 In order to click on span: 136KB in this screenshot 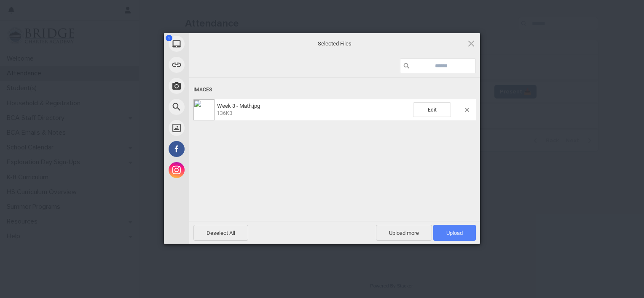, I will do `click(225, 113)`.